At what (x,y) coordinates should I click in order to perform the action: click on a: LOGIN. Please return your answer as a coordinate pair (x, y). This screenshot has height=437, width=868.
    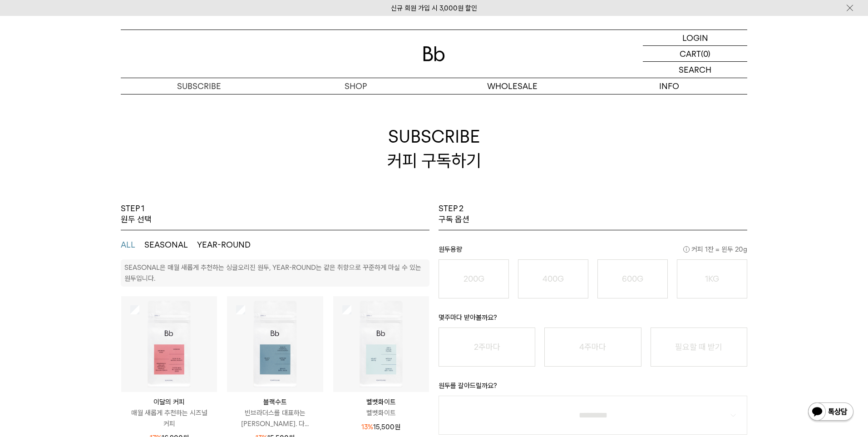
    Looking at the image, I should click on (695, 37).